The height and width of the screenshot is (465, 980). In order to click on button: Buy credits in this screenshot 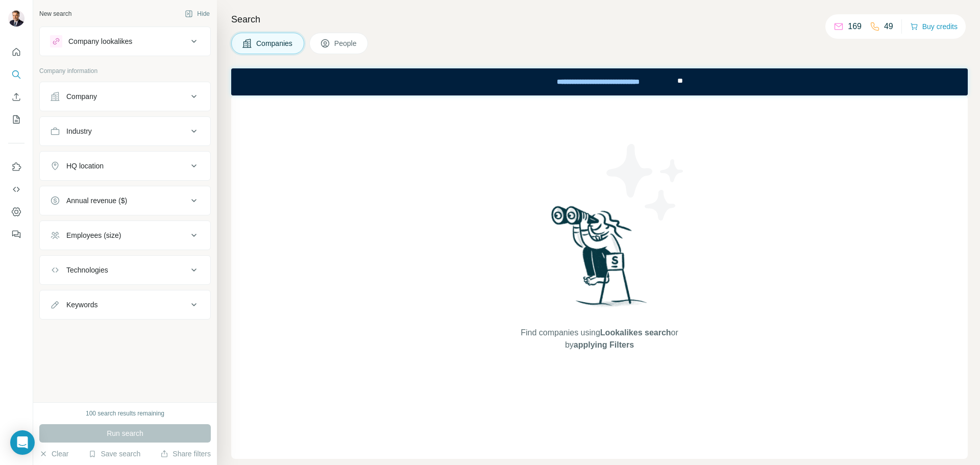, I will do `click(933, 26)`.